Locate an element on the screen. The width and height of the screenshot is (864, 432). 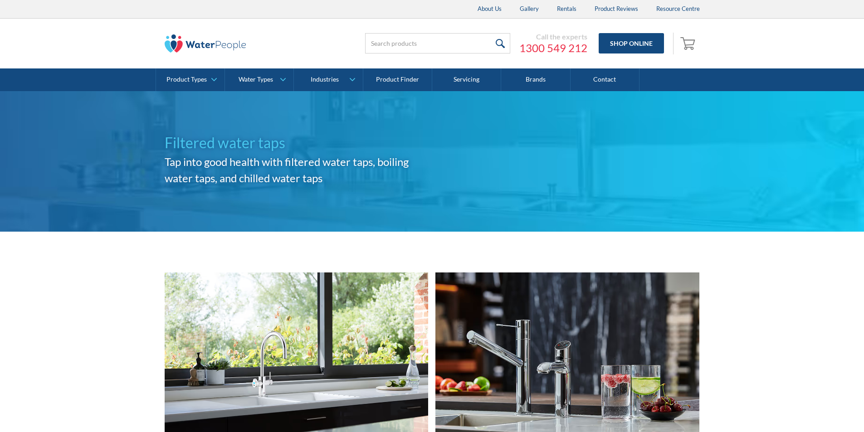
a: Shop Online is located at coordinates (631, 43).